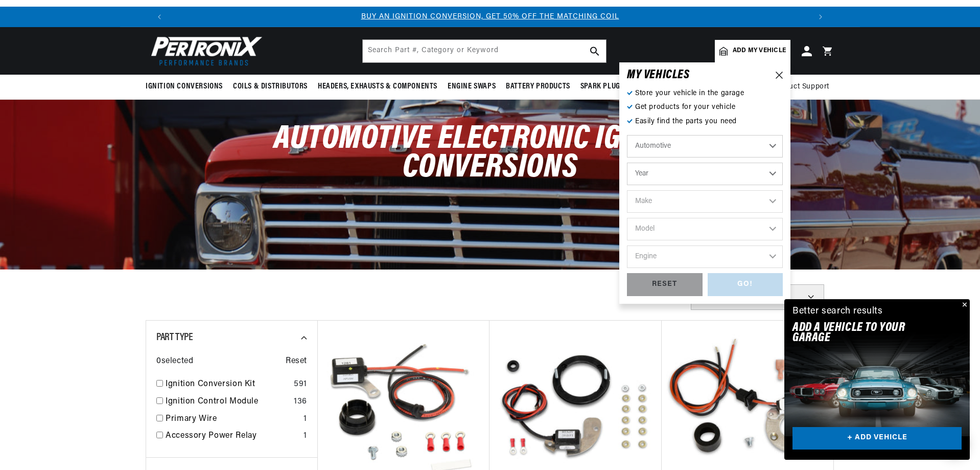 The image size is (980, 470). I want to click on div: Better search results, so click(837, 311).